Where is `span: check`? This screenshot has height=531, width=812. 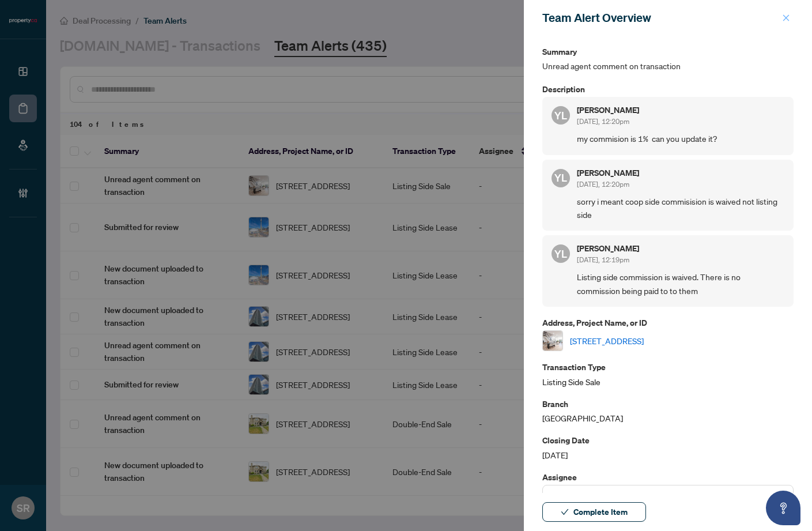
span: check is located at coordinates (565, 512).